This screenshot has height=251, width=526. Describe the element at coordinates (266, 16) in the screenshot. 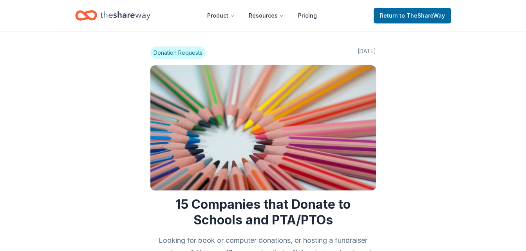

I see `button: Resources` at that location.